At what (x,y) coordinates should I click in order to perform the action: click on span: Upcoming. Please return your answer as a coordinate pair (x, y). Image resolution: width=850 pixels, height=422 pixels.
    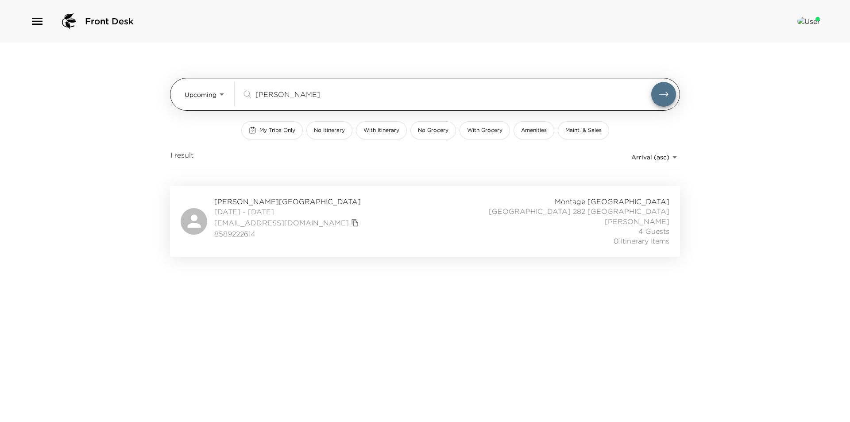
    Looking at the image, I should click on (201, 95).